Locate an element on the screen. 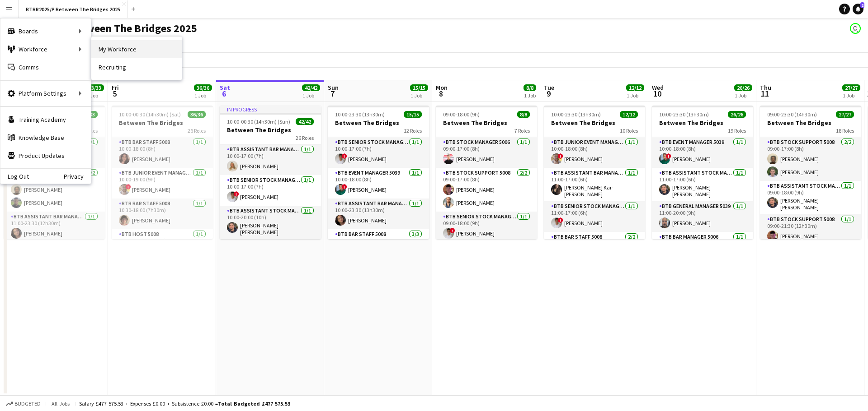  app-card-role: BTB Bar Manager 50061/1 is located at coordinates (702, 247).